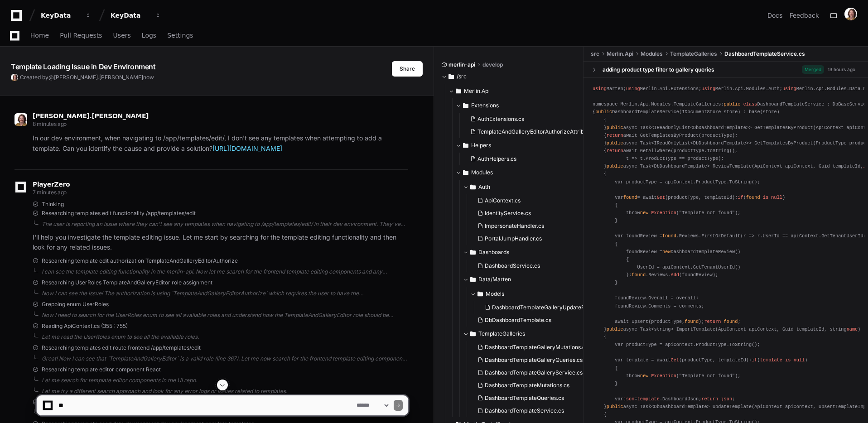 This screenshot has width=868, height=423. I want to click on span: Pull Requests, so click(81, 35).